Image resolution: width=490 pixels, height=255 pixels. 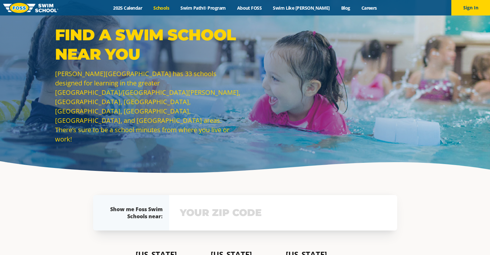 What do you see at coordinates (203, 8) in the screenshot?
I see `a: Swim Path® Program` at bounding box center [203, 8].